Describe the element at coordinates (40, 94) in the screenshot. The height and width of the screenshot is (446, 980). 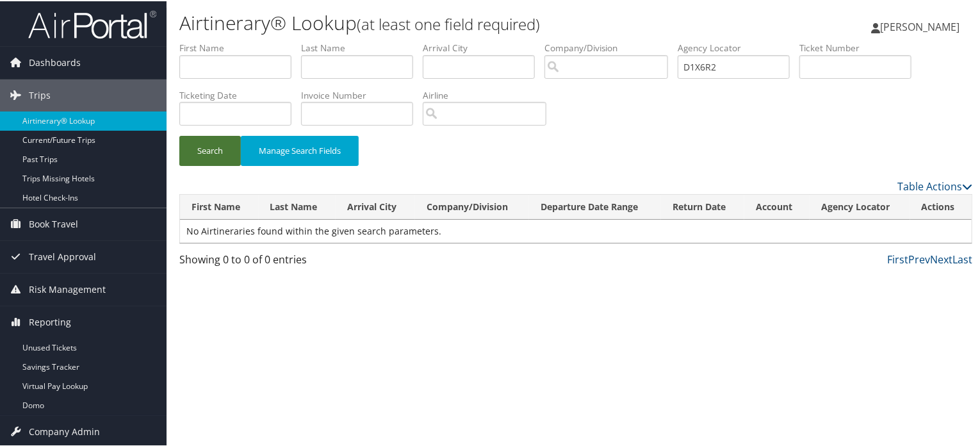
I see `span: Trips` at that location.